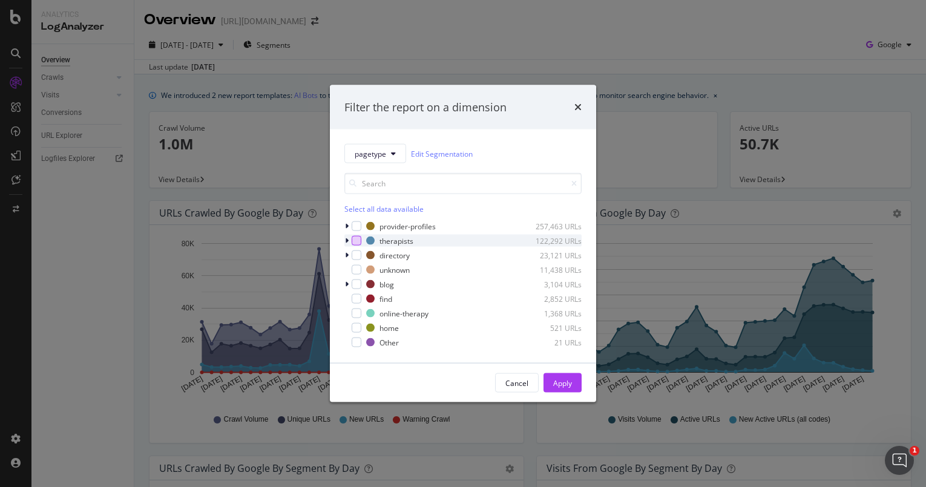 The width and height of the screenshot is (926, 487). Describe the element at coordinates (394, 269) in the screenshot. I see `div: unknown` at that location.